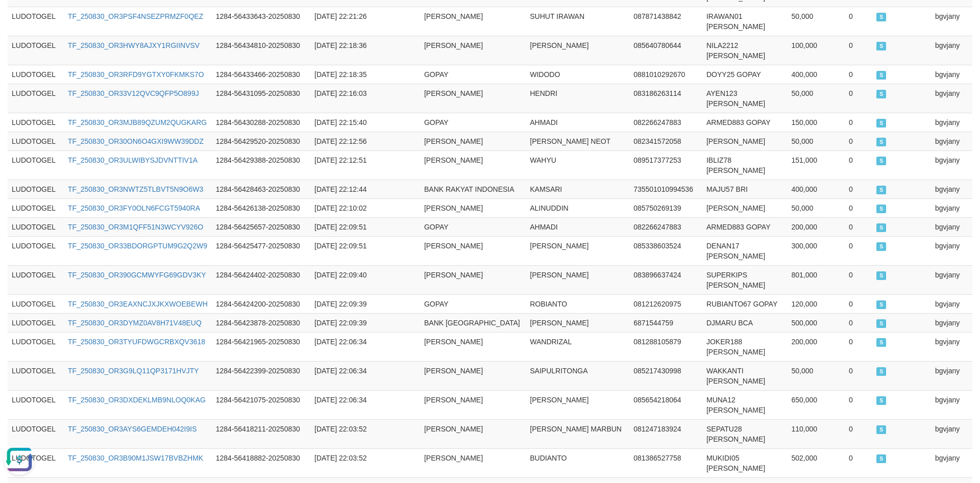  Describe the element at coordinates (261, 122) in the screenshot. I see `td: 1284-56430288-20250830` at that location.